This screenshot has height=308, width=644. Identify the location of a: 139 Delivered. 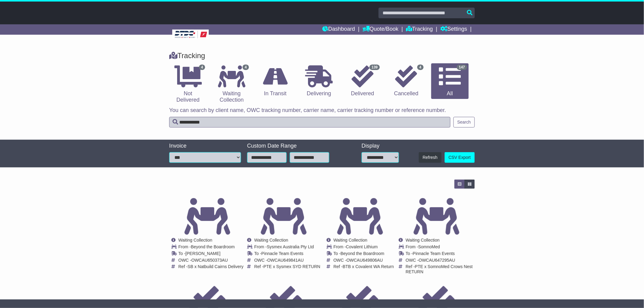
(363, 81).